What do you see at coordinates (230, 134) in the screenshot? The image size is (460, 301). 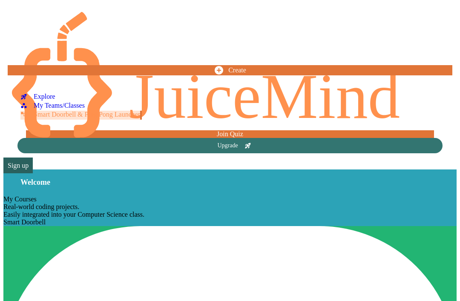 I see `a: Join Quiz` at bounding box center [230, 134].